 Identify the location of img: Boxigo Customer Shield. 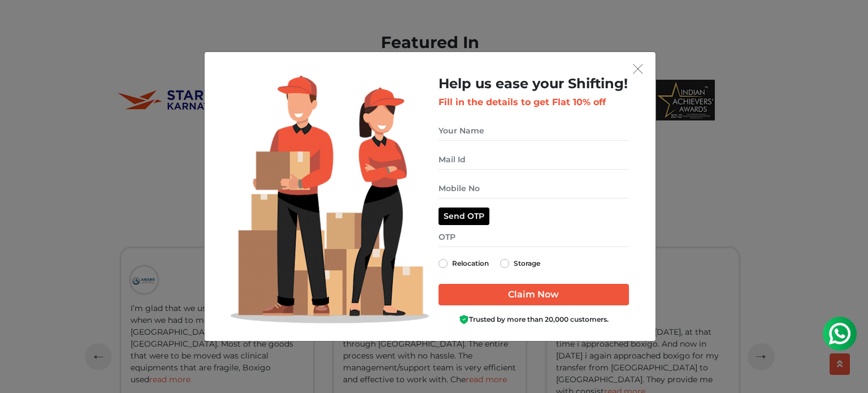
(464, 320).